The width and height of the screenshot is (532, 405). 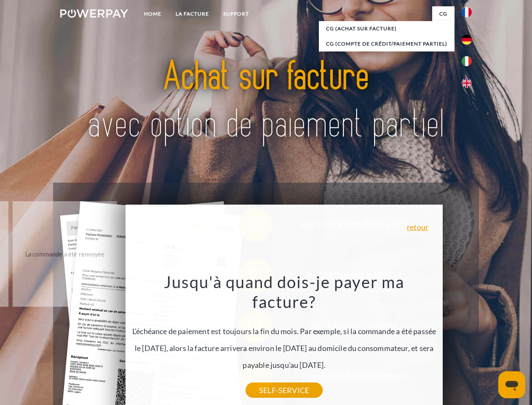 I want to click on img: it, so click(x=467, y=61).